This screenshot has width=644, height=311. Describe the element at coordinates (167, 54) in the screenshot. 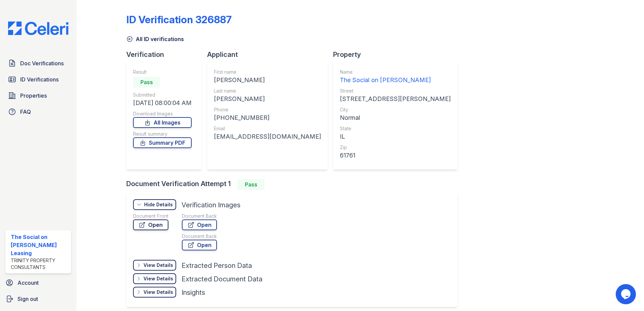

I see `div: Verification` at that location.